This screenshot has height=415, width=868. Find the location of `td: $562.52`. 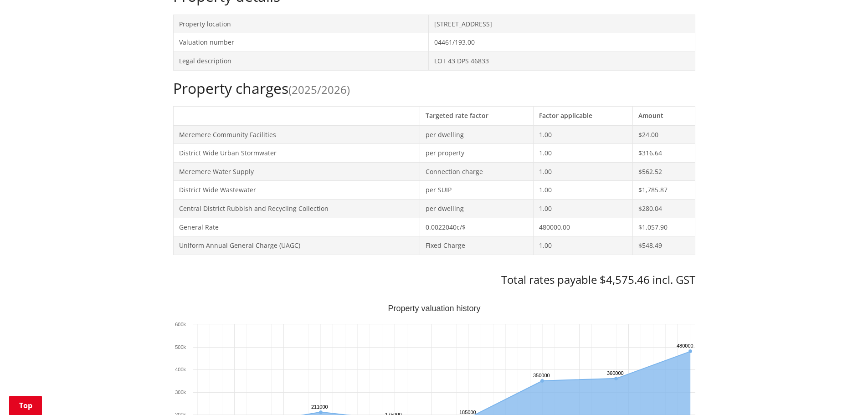

td: $562.52 is located at coordinates (664, 172).